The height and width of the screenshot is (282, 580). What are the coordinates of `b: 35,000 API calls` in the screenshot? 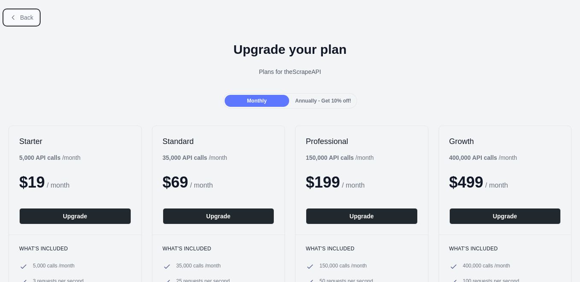 It's located at (185, 158).